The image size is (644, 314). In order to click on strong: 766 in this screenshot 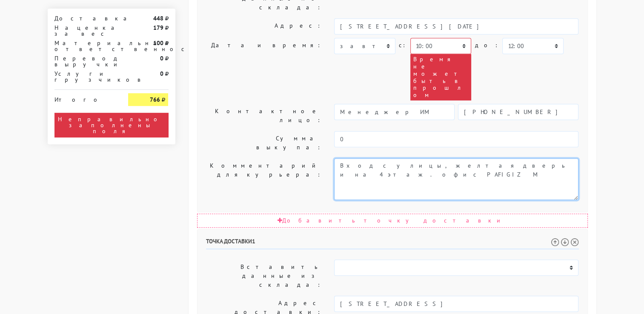, I will do `click(154, 99)`.